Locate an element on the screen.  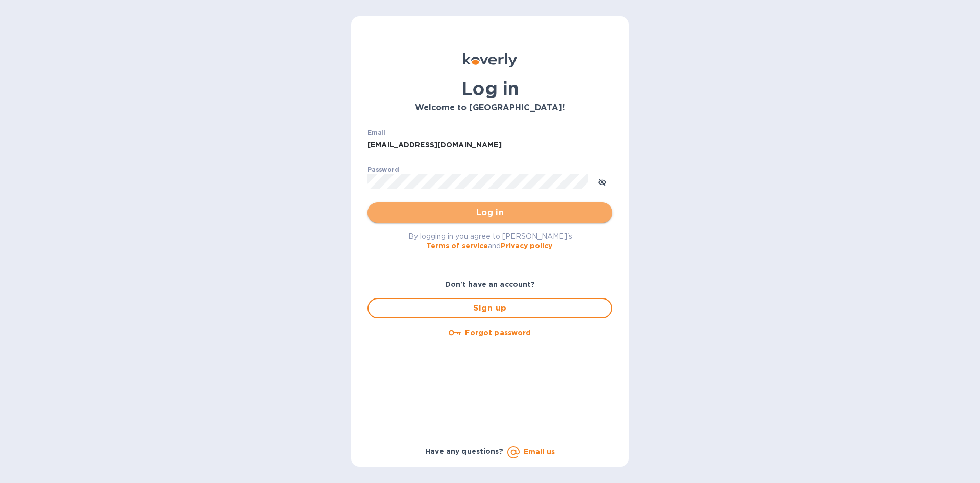
button: toggle password visibility is located at coordinates (603, 181).